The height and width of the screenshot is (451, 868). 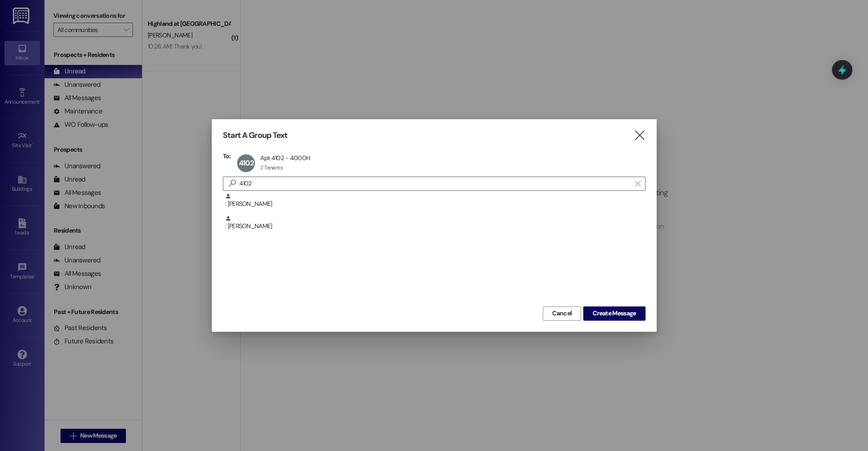 I want to click on span: Cancel, so click(x=562, y=313).